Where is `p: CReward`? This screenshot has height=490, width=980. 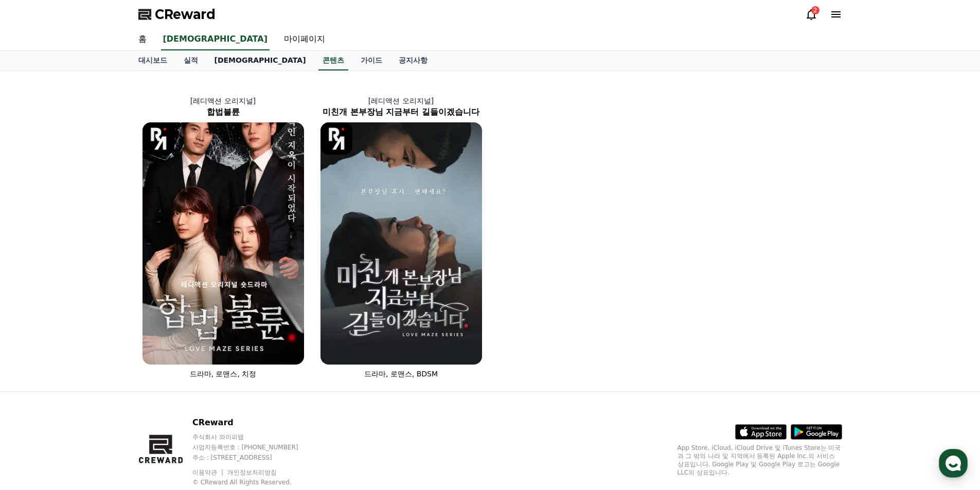
p: CReward is located at coordinates (255, 423).